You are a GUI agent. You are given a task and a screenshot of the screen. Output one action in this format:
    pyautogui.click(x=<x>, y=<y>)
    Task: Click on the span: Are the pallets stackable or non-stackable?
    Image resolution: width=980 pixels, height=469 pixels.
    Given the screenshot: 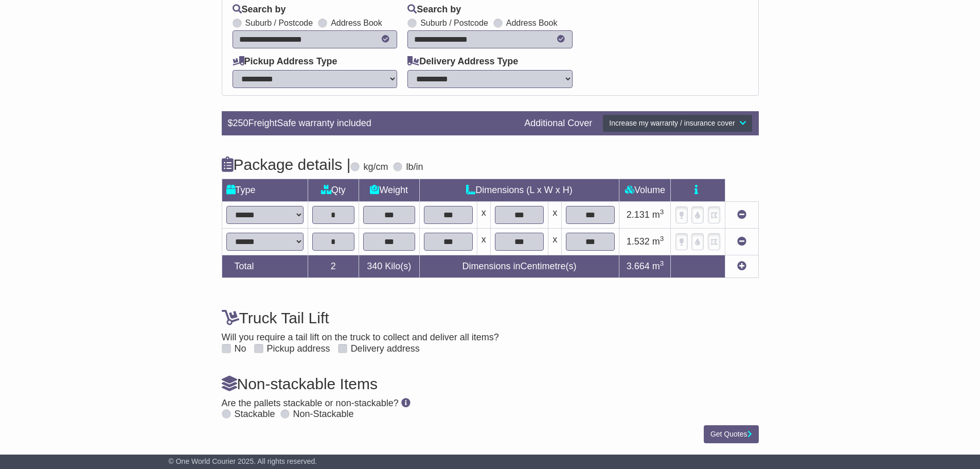 What is the action you would take?
    pyautogui.click(x=310, y=403)
    